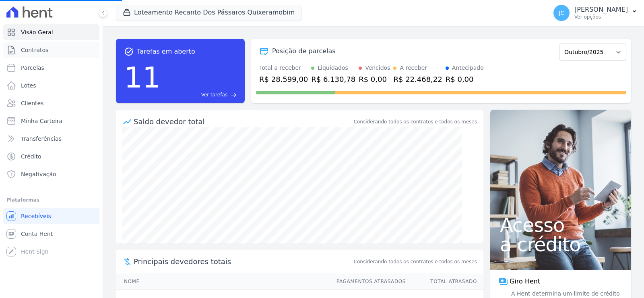  Describe the element at coordinates (525, 281) in the screenshot. I see `span: Giro Hent` at that location.